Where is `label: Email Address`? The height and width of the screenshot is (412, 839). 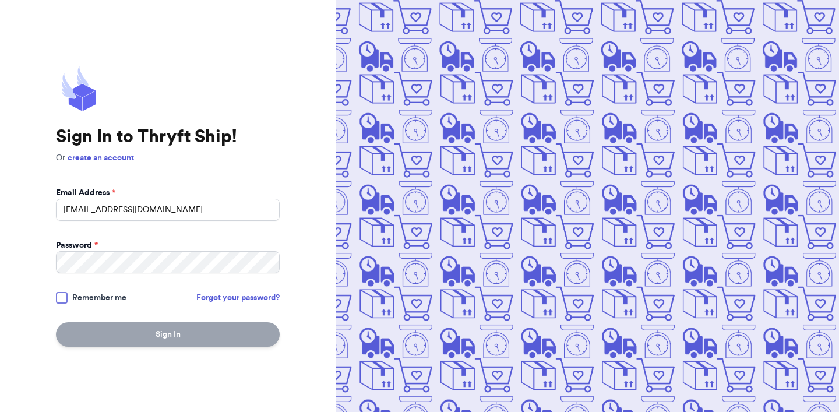
label: Email Address is located at coordinates (86, 193).